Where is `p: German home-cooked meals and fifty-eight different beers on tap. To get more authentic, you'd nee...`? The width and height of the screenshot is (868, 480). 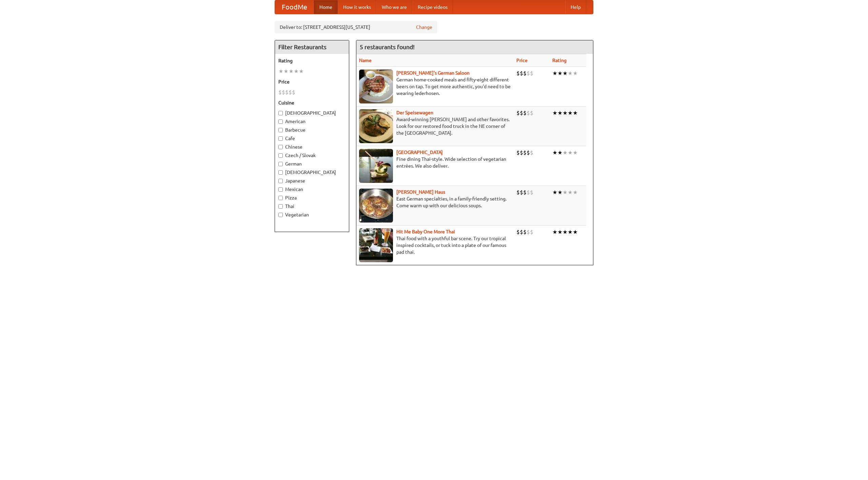
p: German home-cooked meals and fifty-eight different beers on tap. To get more authentic, you'd nee... is located at coordinates (435, 86).